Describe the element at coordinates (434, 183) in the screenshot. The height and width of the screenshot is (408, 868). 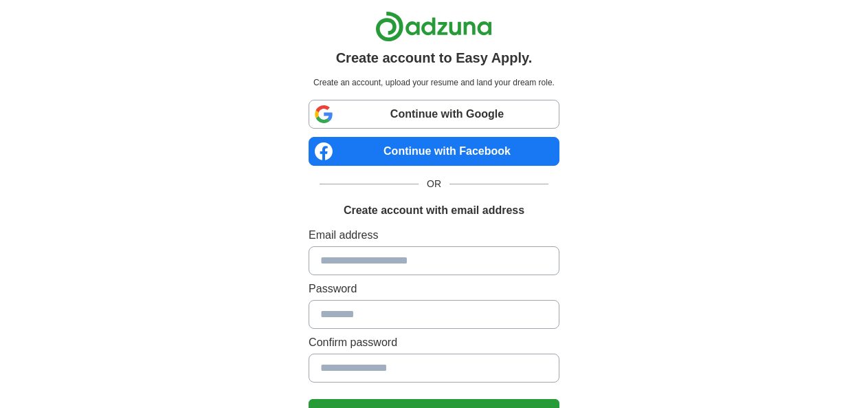
I see `span: OR` at that location.